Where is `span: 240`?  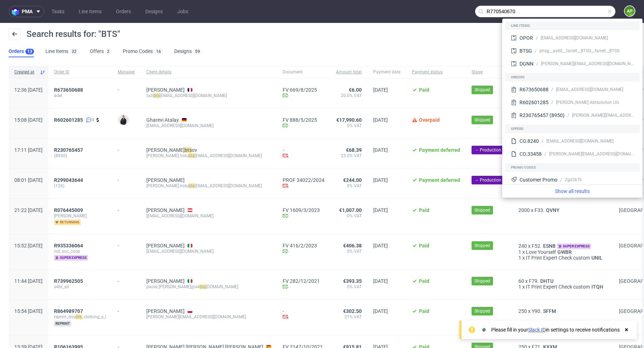 span: 240 is located at coordinates (523, 246).